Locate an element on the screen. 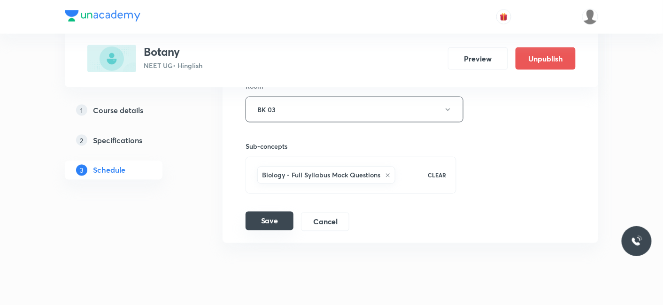  a: 1Course details is located at coordinates (129, 110).